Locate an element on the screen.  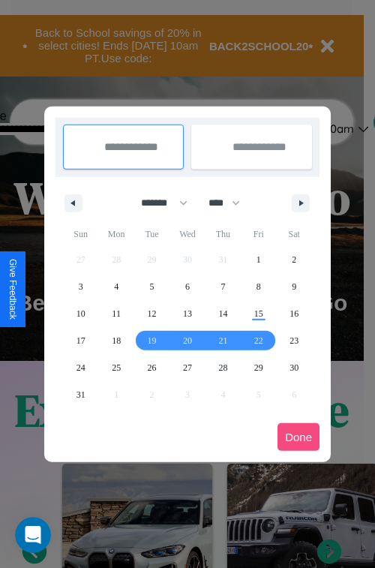
span: 14 is located at coordinates (223, 314).